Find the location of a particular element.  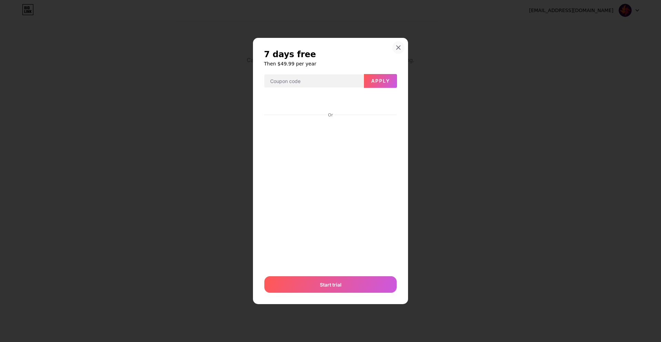

button: Apply is located at coordinates (381, 81).